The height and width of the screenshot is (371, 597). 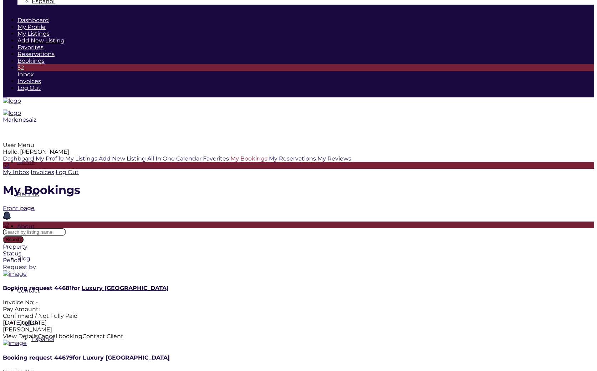 What do you see at coordinates (31, 61) in the screenshot?
I see `a: Bookings` at bounding box center [31, 61].